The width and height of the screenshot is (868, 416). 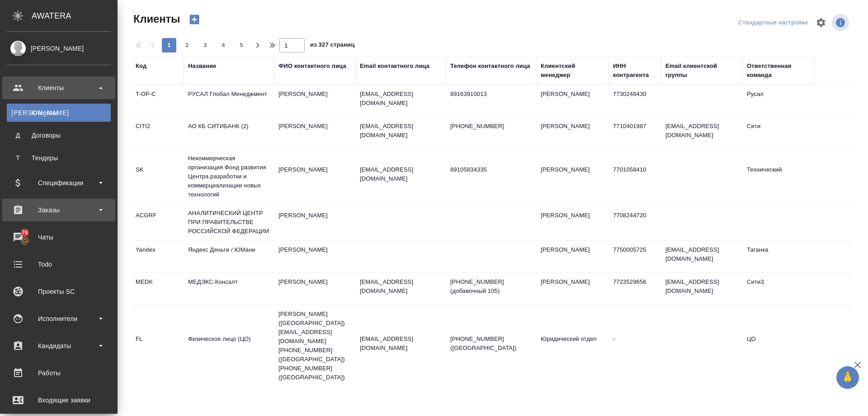 What do you see at coordinates (229, 346) in the screenshot?
I see `td: Физическое лицо (ЦО)` at bounding box center [229, 346].